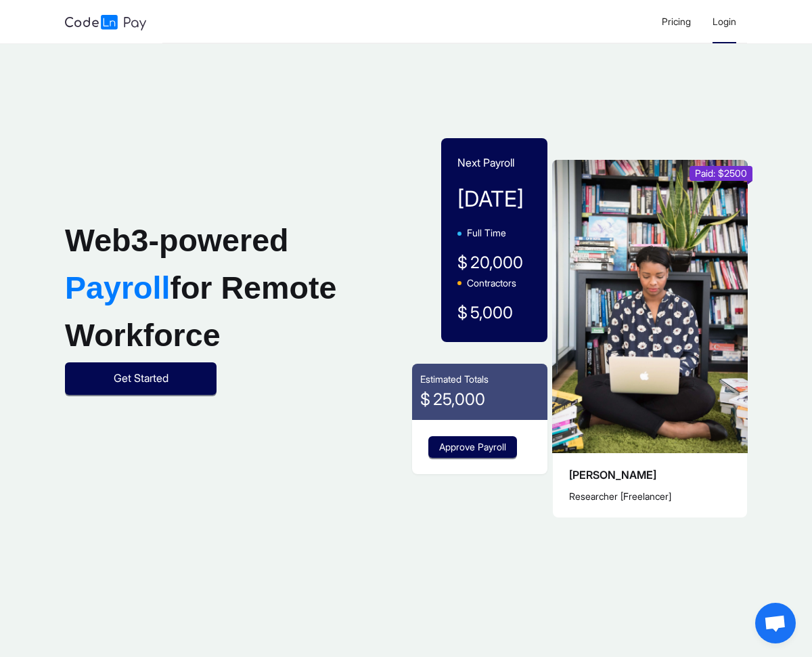  Describe the element at coordinates (105, 22) in the screenshot. I see `img: logo` at that location.